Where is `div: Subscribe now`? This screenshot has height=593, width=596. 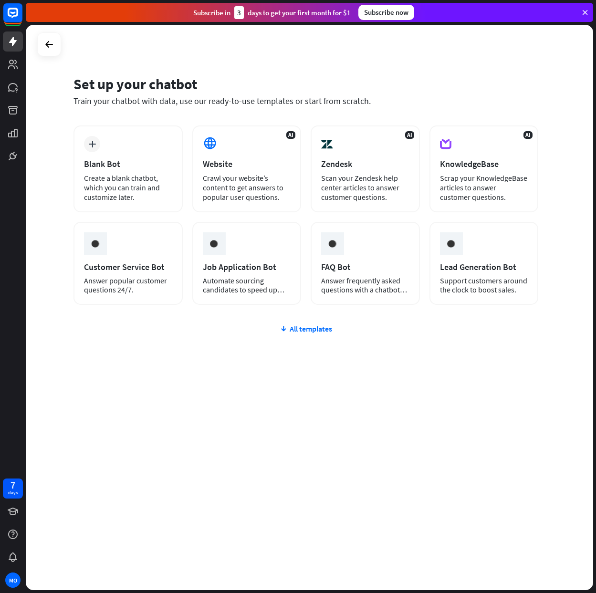
div: Subscribe now is located at coordinates (386, 12).